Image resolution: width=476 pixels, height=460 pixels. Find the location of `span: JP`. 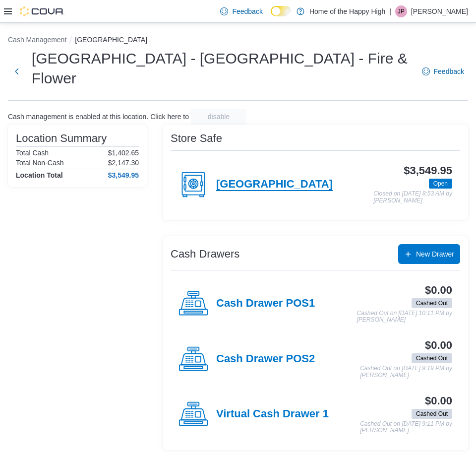

span: JP is located at coordinates (401, 12).